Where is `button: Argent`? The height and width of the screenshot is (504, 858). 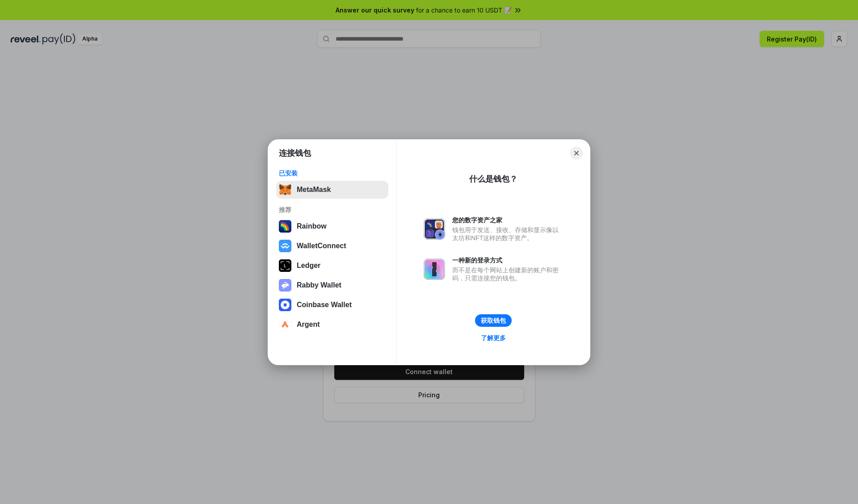 button: Argent is located at coordinates (332, 325).